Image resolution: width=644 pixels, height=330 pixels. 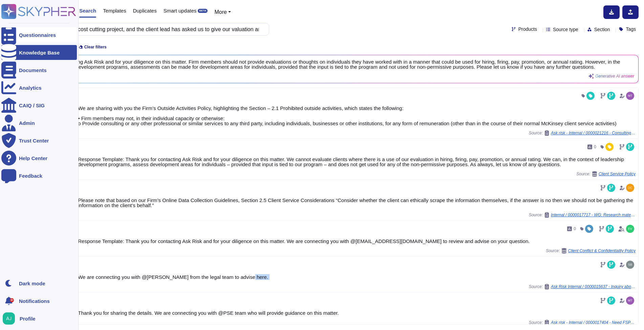 What do you see at coordinates (221, 12) in the screenshot?
I see `span: More` at bounding box center [221, 12].